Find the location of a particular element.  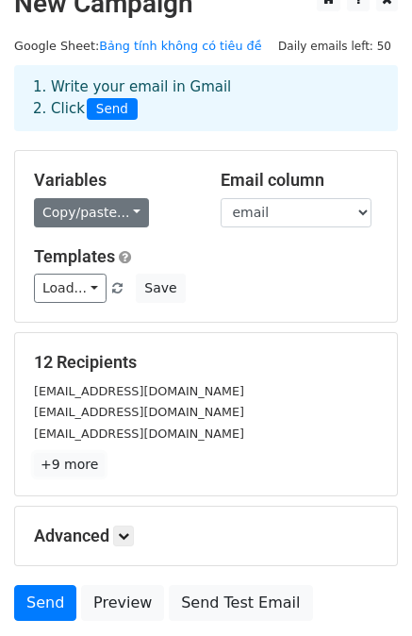

a: Send is located at coordinates (45, 603).